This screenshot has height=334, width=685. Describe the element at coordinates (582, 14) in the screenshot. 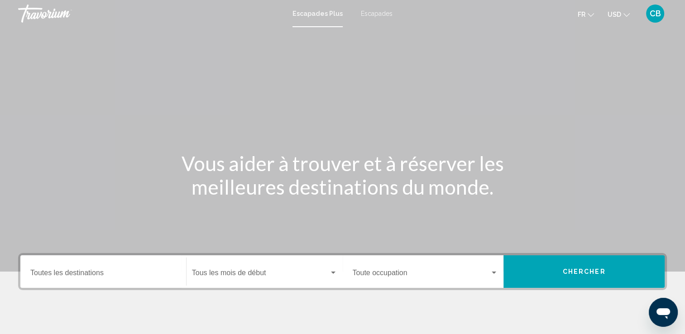

I see `span: Fr` at that location.